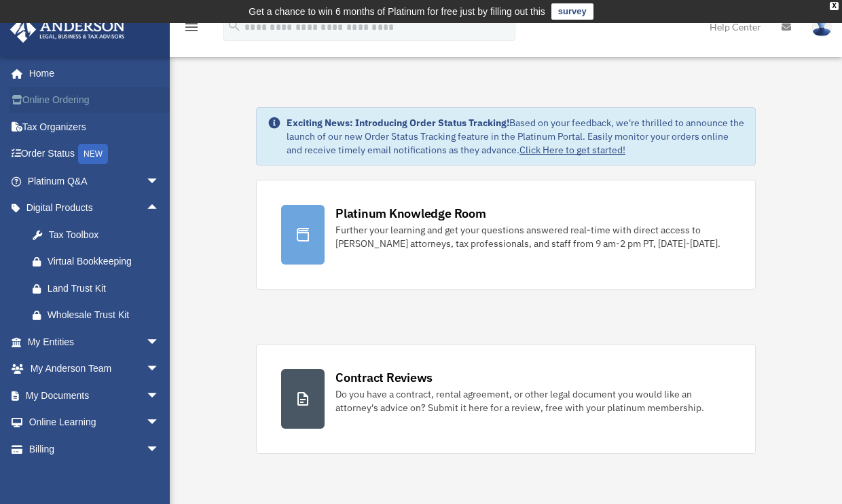 The image size is (842, 504). I want to click on div: close, so click(834, 6).